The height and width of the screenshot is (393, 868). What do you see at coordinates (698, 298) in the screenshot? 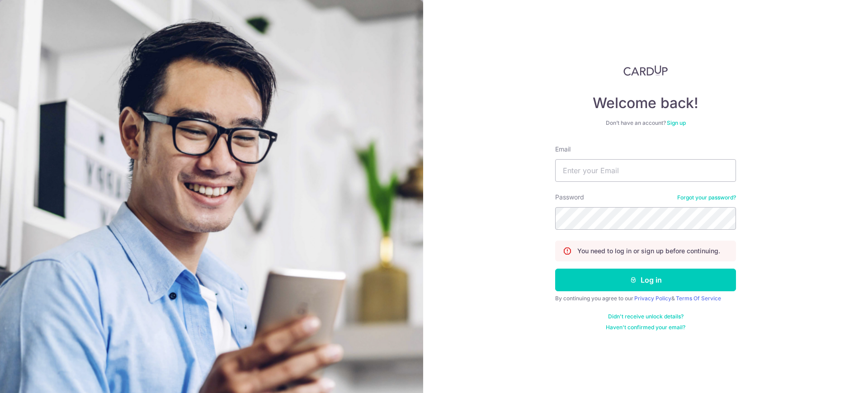
I see `a: Terms Of Service` at bounding box center [698, 298].